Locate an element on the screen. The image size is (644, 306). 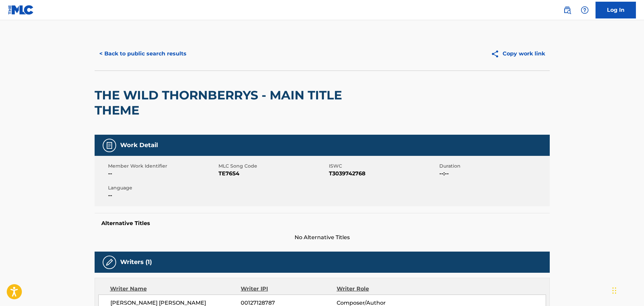
h5: Writers (1) is located at coordinates (136, 262).